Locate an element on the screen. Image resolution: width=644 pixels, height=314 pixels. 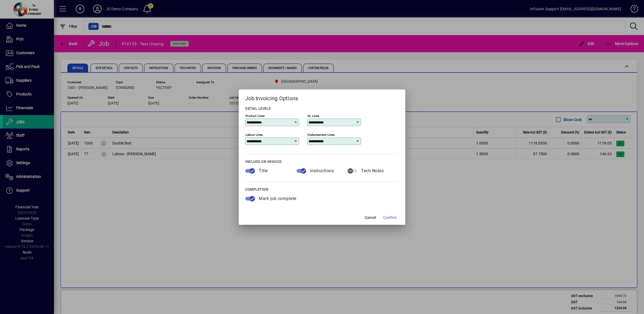
span: Title is located at coordinates (263, 170).